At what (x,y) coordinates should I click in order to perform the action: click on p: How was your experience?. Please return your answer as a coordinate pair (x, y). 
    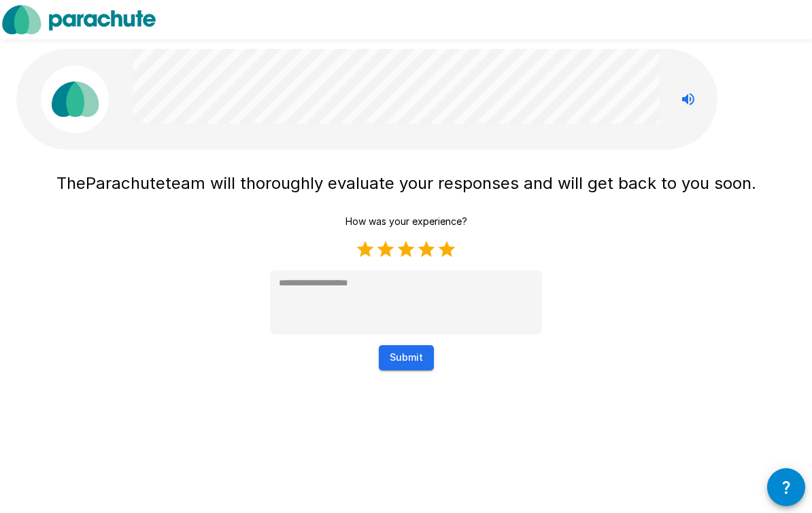
    Looking at the image, I should click on (406, 222).